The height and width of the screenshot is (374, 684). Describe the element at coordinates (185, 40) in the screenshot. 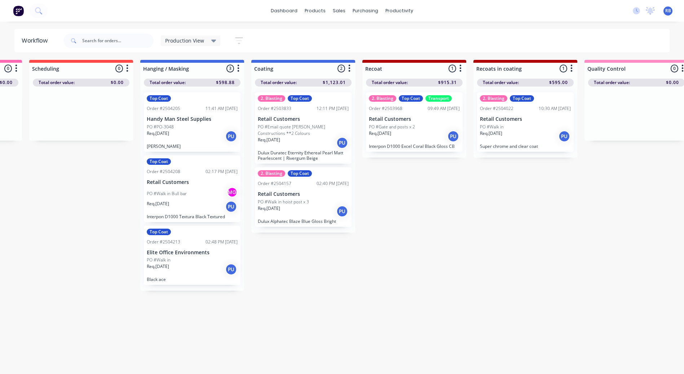

I see `span: Production View` at that location.